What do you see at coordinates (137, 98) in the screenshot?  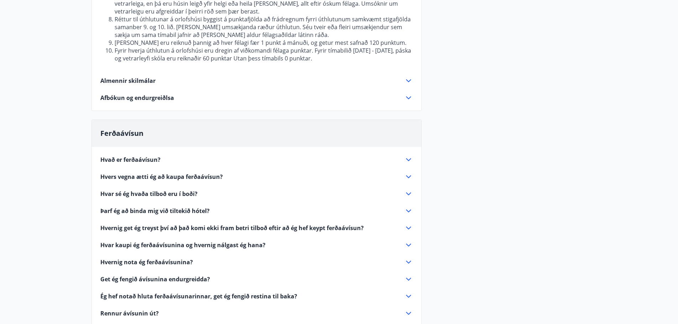 I see `span: Afbókun og endurgreiðlsa` at bounding box center [137, 98].